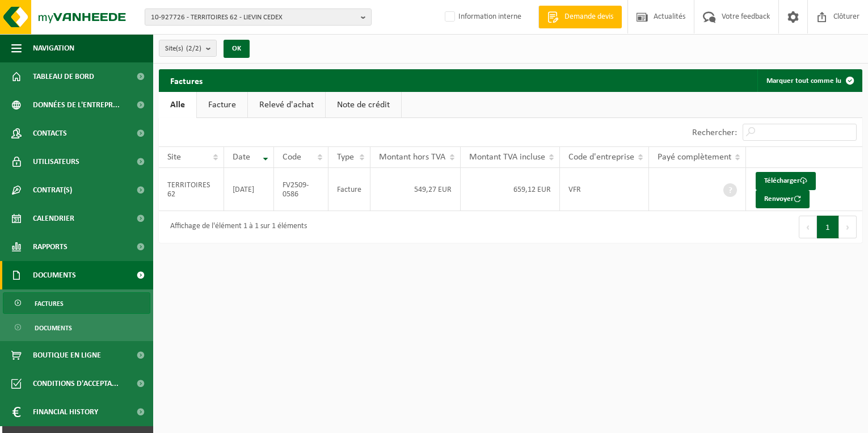 The image size is (868, 433). Describe the element at coordinates (604, 190) in the screenshot. I see `td: VFR` at that location.